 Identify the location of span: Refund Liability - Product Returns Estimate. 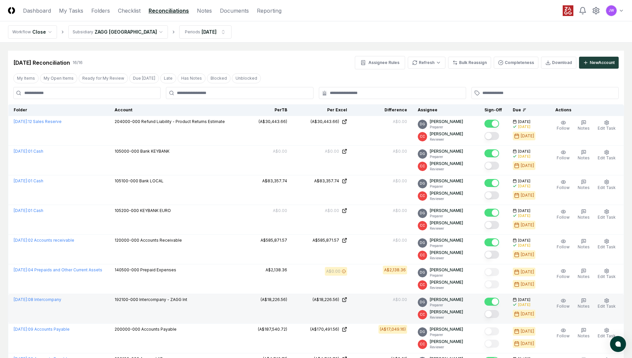
(183, 121).